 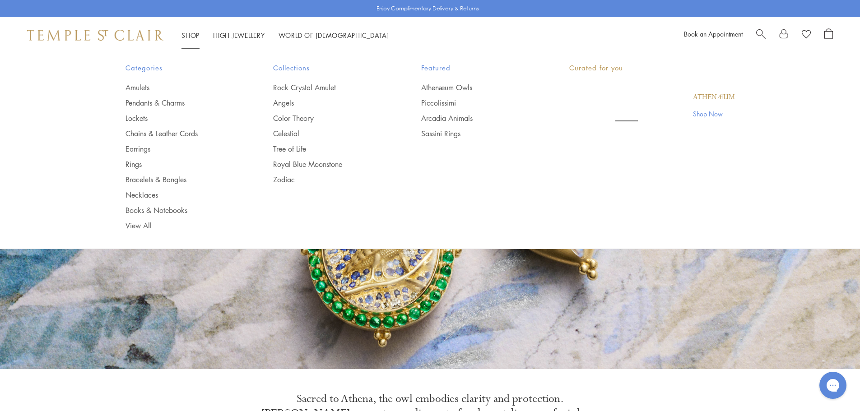 What do you see at coordinates (181, 180) in the screenshot?
I see `a: Bracelets & Bangles` at bounding box center [181, 180].